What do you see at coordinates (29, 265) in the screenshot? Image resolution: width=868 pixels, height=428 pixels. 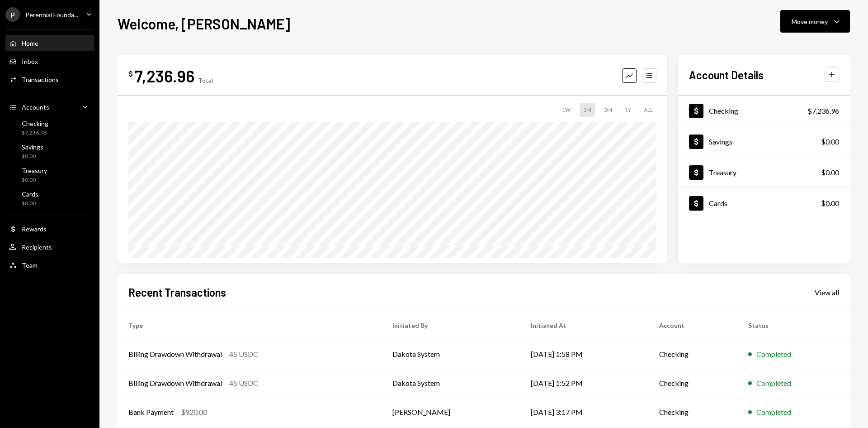 I see `div: Team` at bounding box center [29, 265].